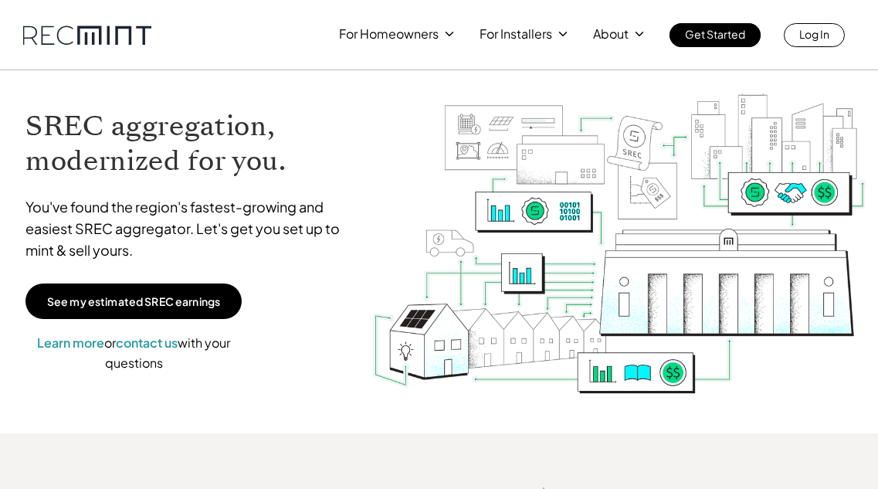 Image resolution: width=878 pixels, height=489 pixels. What do you see at coordinates (611, 34) in the screenshot?
I see `p: About` at bounding box center [611, 34].